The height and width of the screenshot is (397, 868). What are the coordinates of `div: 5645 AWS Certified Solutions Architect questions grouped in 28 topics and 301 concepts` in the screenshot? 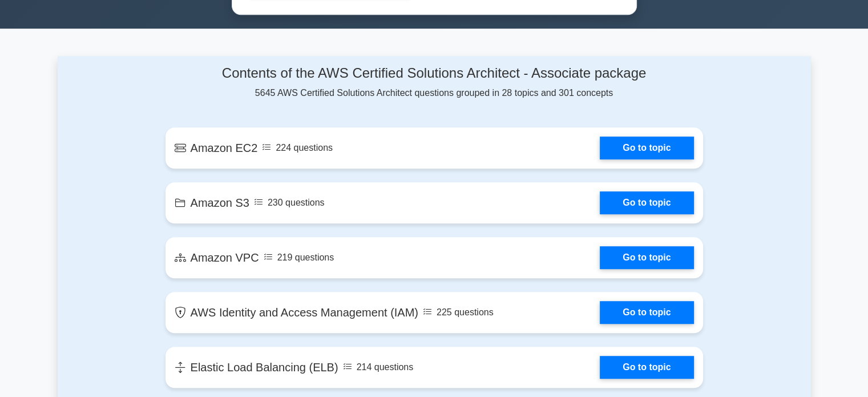 It's located at (435, 82).